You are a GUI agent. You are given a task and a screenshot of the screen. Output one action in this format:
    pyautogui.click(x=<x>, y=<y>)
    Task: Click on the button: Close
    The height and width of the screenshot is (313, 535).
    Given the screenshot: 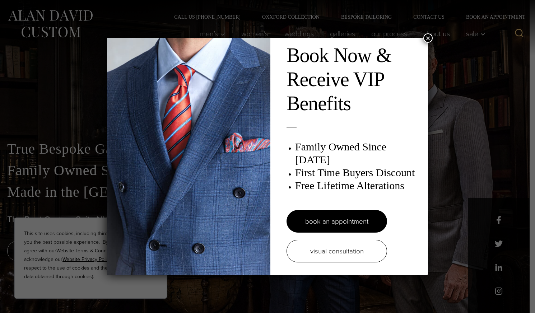 What is the action you would take?
    pyautogui.click(x=428, y=38)
    